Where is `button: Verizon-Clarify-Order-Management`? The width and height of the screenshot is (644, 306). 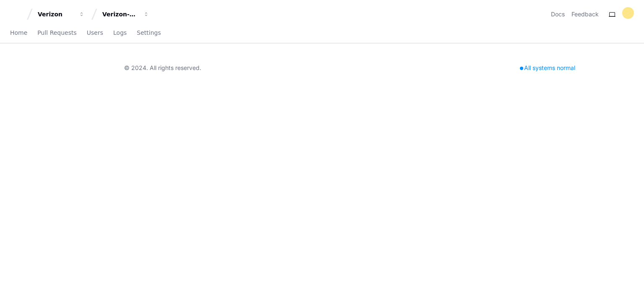
button: Verizon-Clarify-Order-Management is located at coordinates (126, 14).